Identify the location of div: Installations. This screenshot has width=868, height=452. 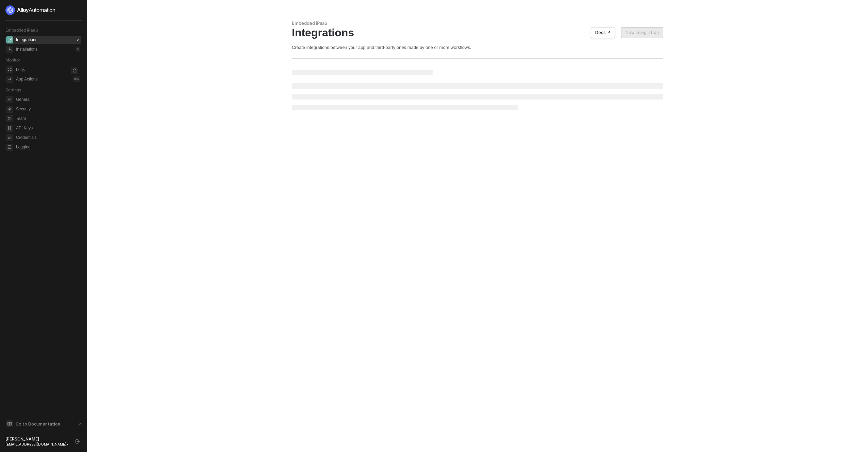
(26, 49).